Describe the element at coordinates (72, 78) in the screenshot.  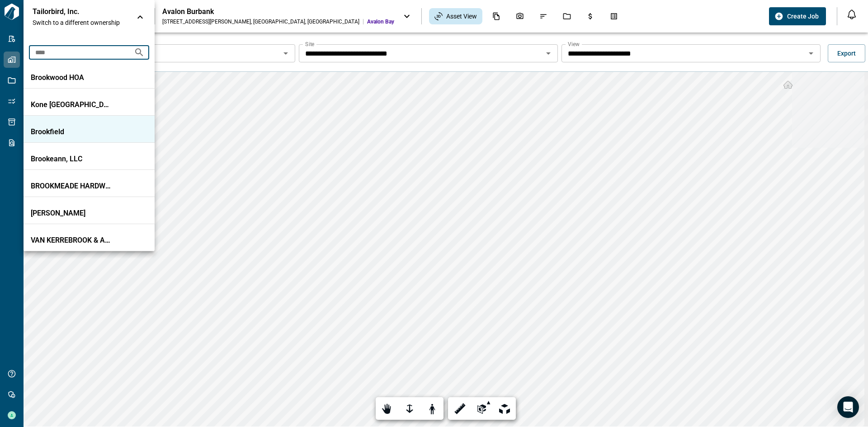
I see `p: Brookwood HOA` at that location.